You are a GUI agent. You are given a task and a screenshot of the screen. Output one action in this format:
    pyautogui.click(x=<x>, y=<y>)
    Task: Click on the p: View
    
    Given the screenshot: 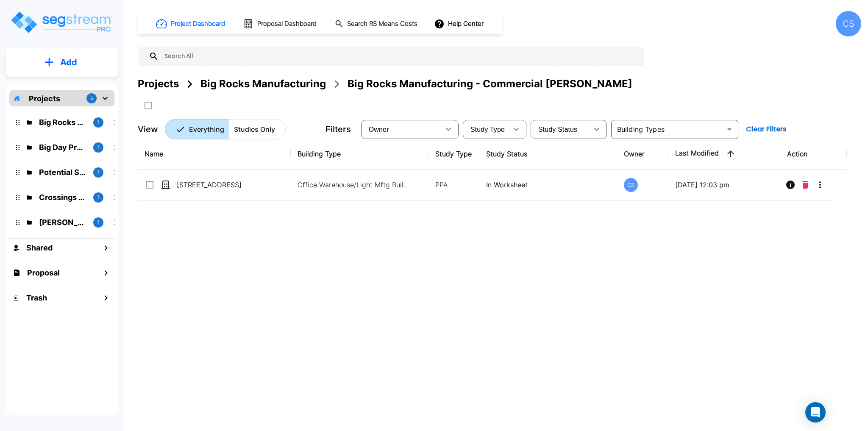 What is the action you would take?
    pyautogui.click(x=148, y=129)
    